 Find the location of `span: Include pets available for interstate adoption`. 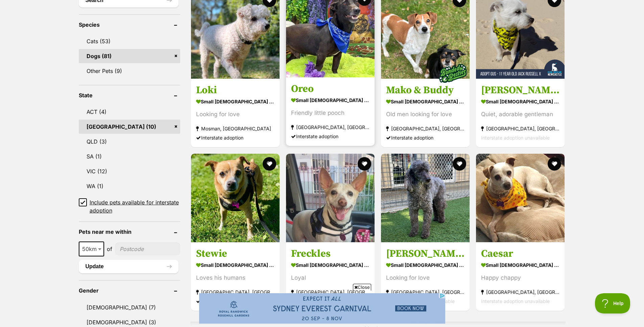

span: Include pets available for interstate adoption is located at coordinates (135, 207).